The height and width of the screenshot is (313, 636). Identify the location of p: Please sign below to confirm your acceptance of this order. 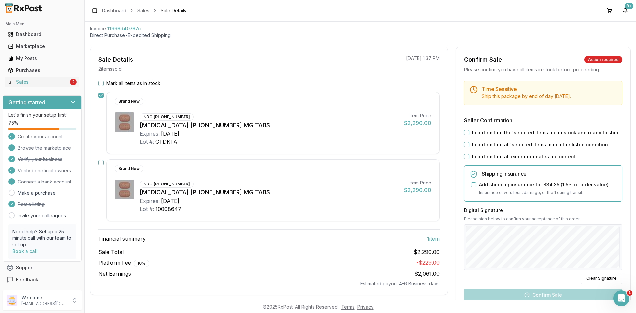
(543, 219).